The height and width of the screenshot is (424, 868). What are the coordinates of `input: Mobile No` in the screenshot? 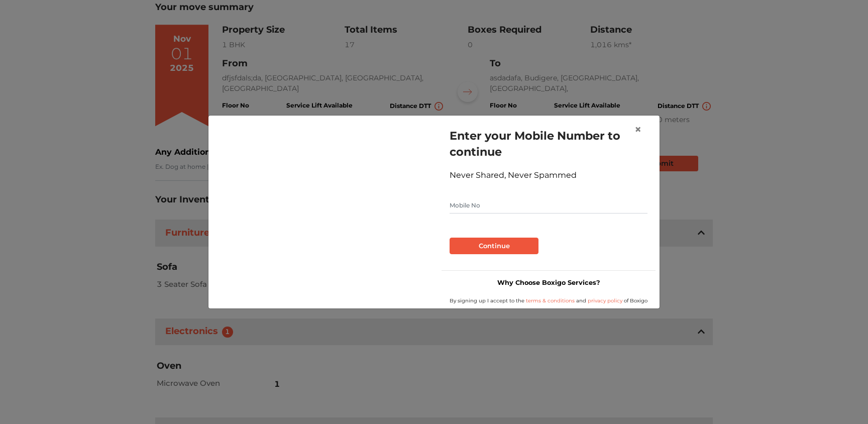 It's located at (549, 205).